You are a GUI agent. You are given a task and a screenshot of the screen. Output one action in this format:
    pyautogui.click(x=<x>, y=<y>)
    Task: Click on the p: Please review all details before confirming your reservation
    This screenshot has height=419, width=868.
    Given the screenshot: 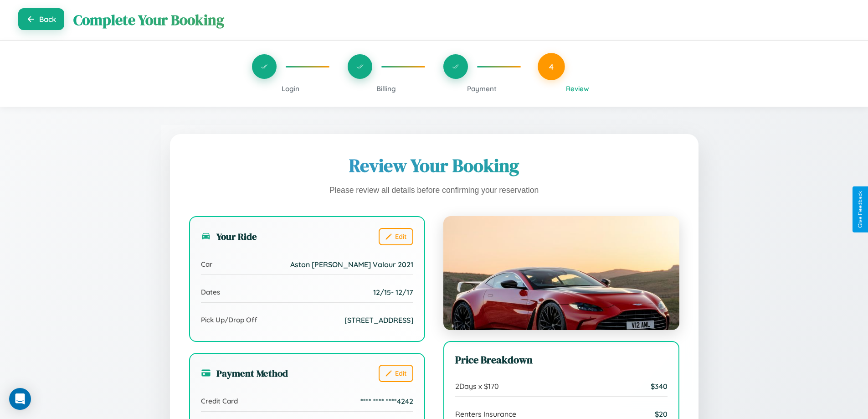 What is the action you would take?
    pyautogui.click(x=434, y=191)
    